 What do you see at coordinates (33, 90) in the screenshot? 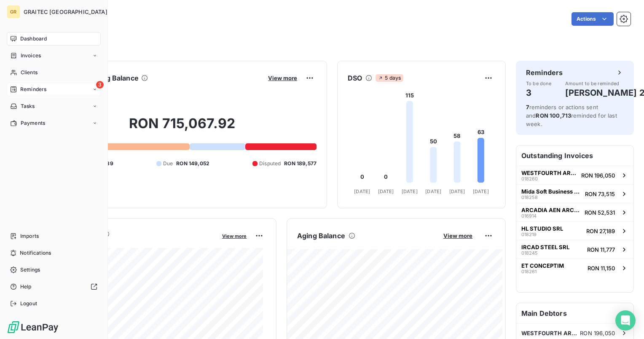
I see `span: Reminders` at bounding box center [33, 90].